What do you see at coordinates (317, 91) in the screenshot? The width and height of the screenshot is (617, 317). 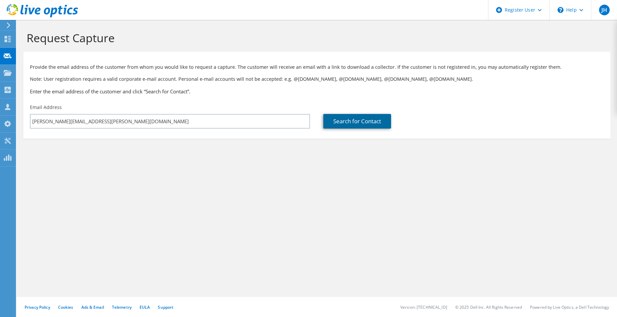 I see `h3: Enter the email address of the customer and click “Search for Contact”.` at bounding box center [317, 91].